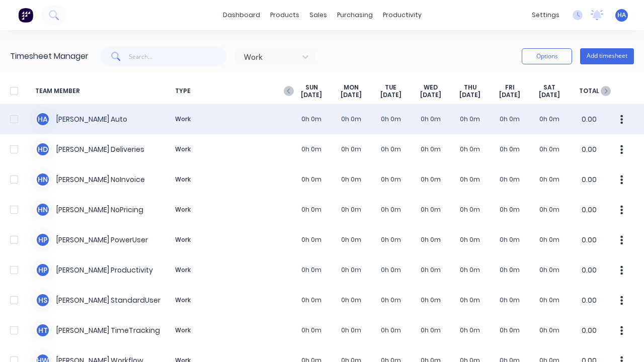 Image resolution: width=644 pixels, height=362 pixels. What do you see at coordinates (621, 15) in the screenshot?
I see `span: HA` at bounding box center [621, 15].